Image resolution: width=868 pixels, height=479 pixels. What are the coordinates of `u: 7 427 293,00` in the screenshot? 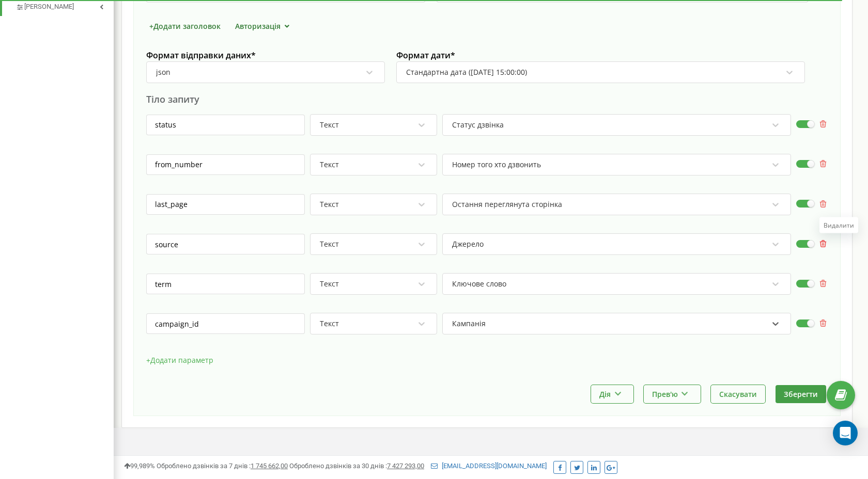 It's located at (405, 466).